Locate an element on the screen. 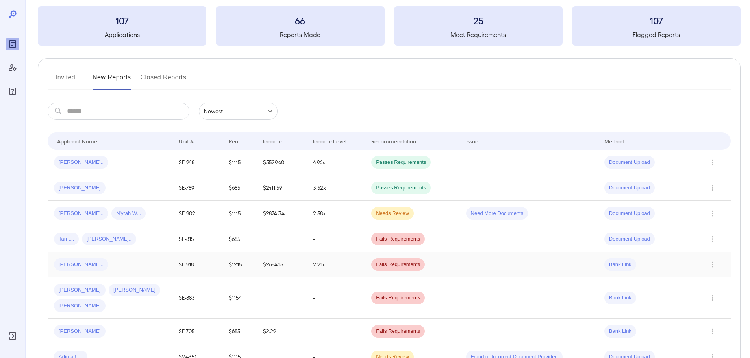  td: $2874.34 is located at coordinates (281, 214).